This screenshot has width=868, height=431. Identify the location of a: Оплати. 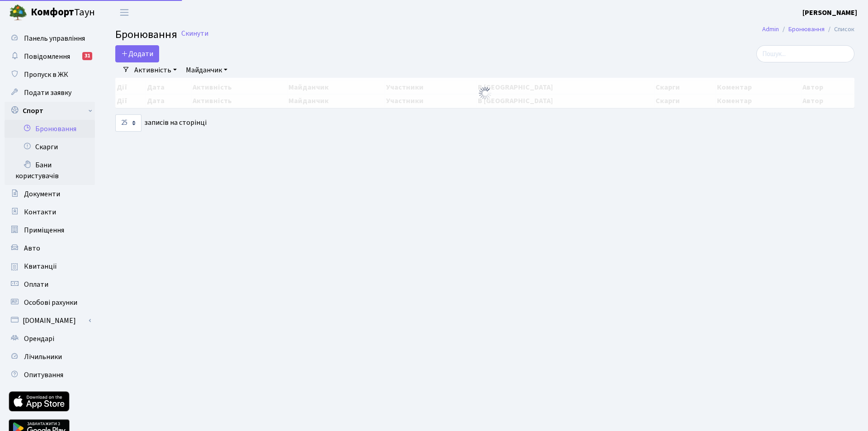
(50, 284).